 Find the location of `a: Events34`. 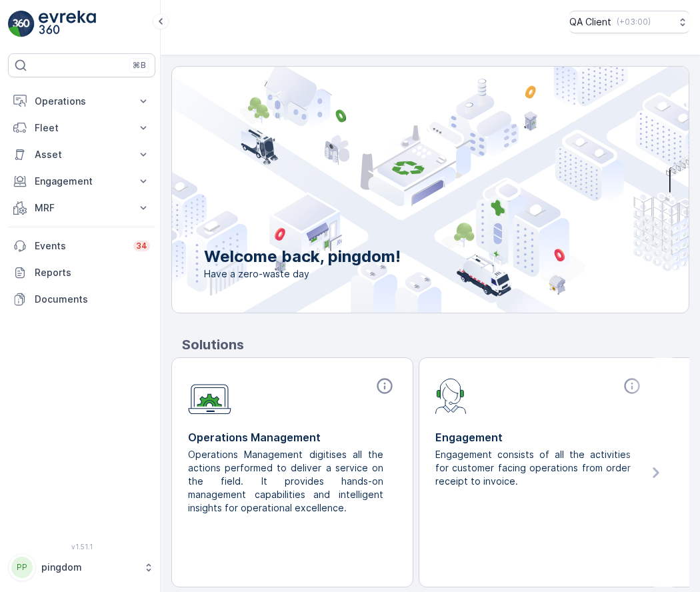

a: Events34 is located at coordinates (82, 246).